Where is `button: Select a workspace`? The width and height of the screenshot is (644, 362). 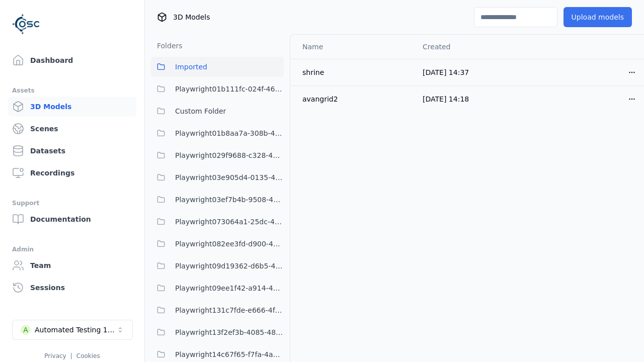 button: Select a workspace is located at coordinates (72, 330).